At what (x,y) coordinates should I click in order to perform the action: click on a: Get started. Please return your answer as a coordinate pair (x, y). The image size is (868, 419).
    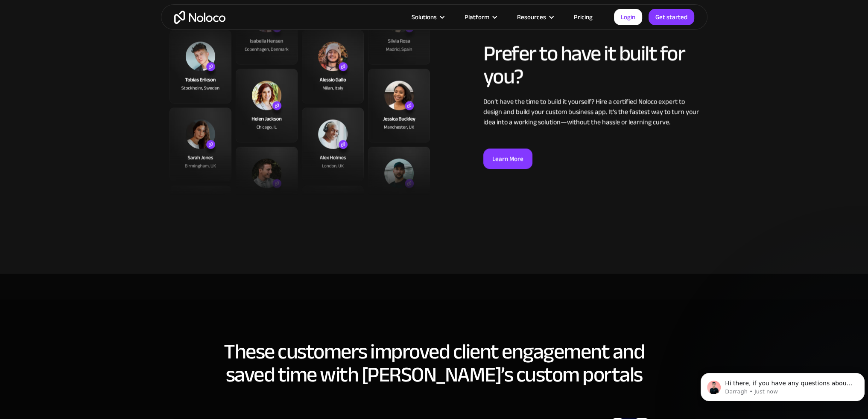
    Looking at the image, I should click on (671, 17).